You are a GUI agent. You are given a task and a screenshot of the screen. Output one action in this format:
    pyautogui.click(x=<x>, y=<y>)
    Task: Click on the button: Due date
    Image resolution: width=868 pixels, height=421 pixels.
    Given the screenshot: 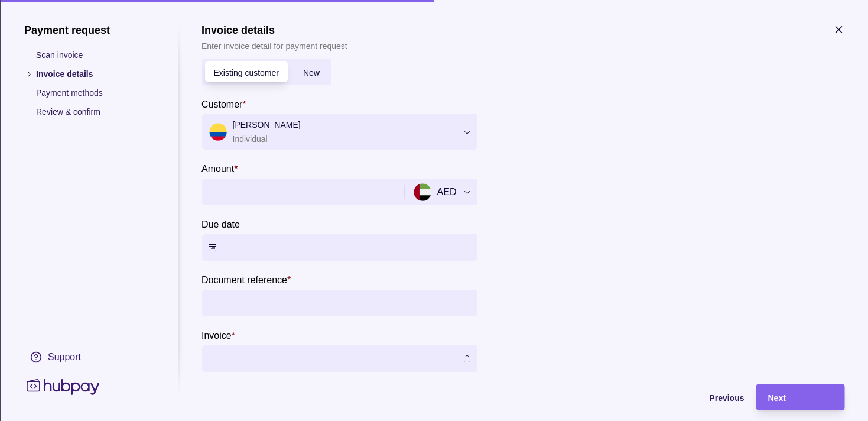 What is the action you would take?
    pyautogui.click(x=339, y=247)
    